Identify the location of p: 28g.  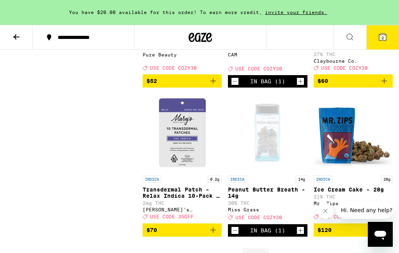
(387, 179).